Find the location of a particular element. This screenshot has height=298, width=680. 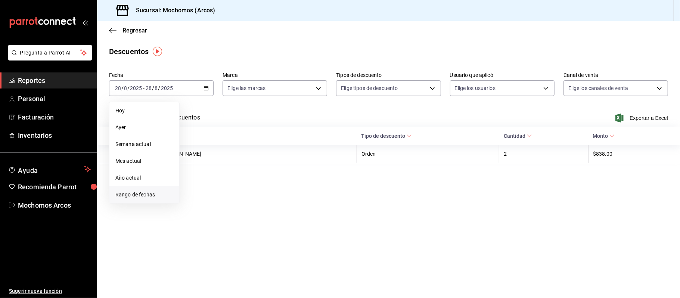

span: Cantidad is located at coordinates (518, 136).